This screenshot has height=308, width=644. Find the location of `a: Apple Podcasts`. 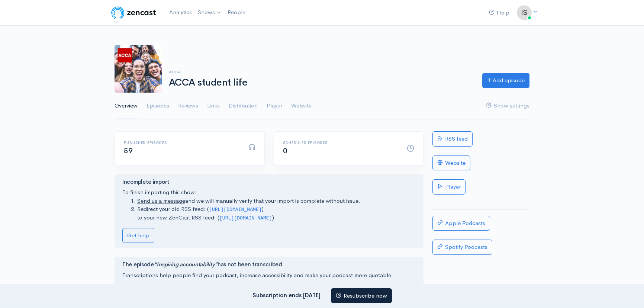

a: Apple Podcasts is located at coordinates (461, 224).